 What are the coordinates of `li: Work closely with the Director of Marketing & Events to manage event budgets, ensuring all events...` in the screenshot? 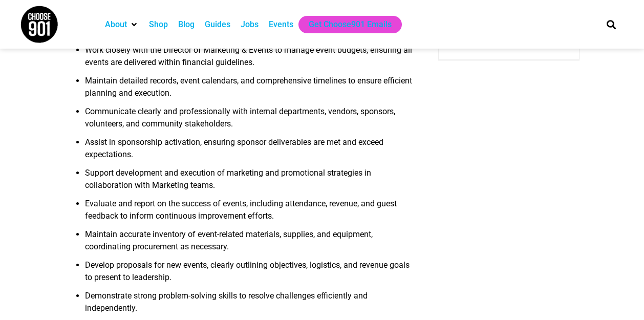 It's located at (248, 59).